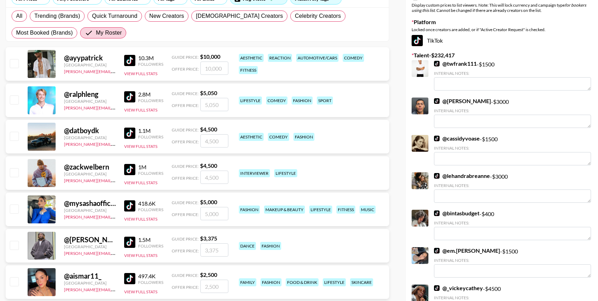  What do you see at coordinates (248, 282) in the screenshot?
I see `div: family` at bounding box center [248, 282].